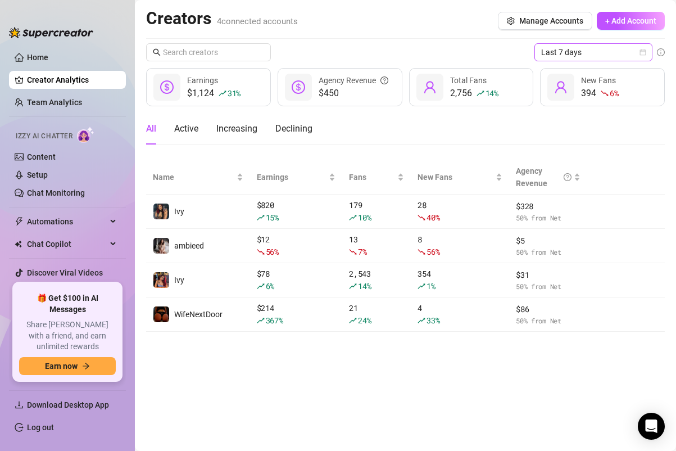  I want to click on span: calendar, so click(643, 52).